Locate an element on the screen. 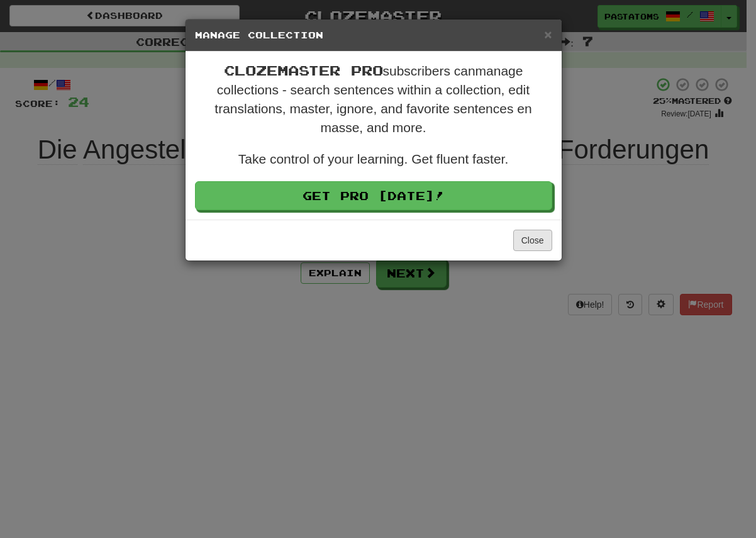  span: Clozemaster Pro is located at coordinates (303, 70).